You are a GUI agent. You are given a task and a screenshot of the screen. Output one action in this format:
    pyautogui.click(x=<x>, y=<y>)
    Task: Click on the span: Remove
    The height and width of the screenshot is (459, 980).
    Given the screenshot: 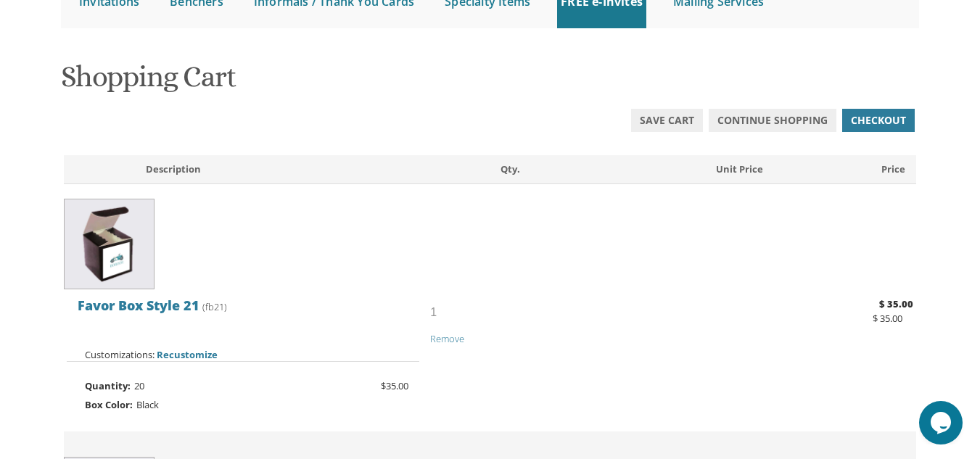 What is the action you would take?
    pyautogui.click(x=447, y=339)
    